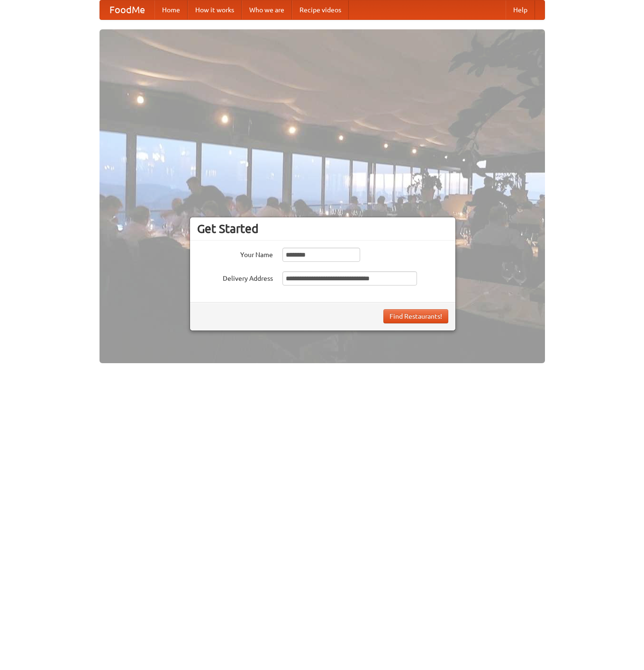 This screenshot has width=644, height=670. Describe the element at coordinates (215, 10) in the screenshot. I see `a: How it works` at that location.